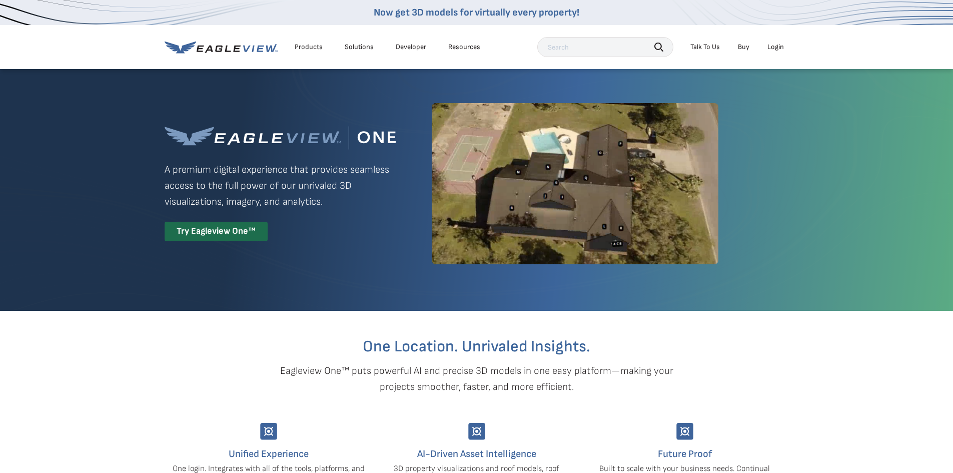  What do you see at coordinates (216, 231) in the screenshot?
I see `div: Try Eagleview One™` at bounding box center [216, 231].